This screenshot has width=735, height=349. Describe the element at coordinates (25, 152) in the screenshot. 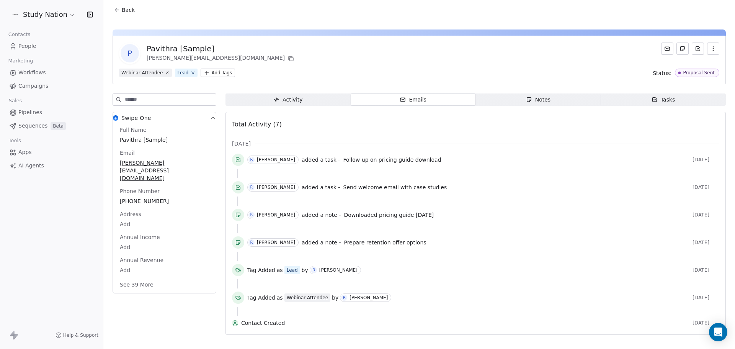

I see `span: Apps` at that location.